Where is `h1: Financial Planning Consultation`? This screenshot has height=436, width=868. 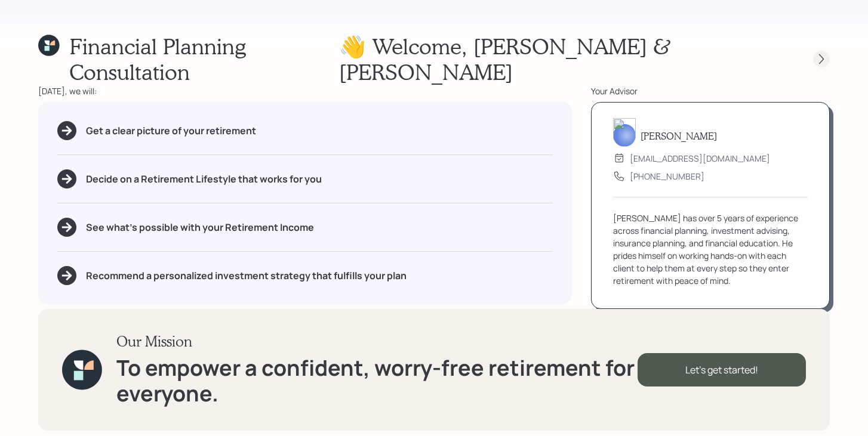 h1: Financial Planning Consultation is located at coordinates (204, 59).